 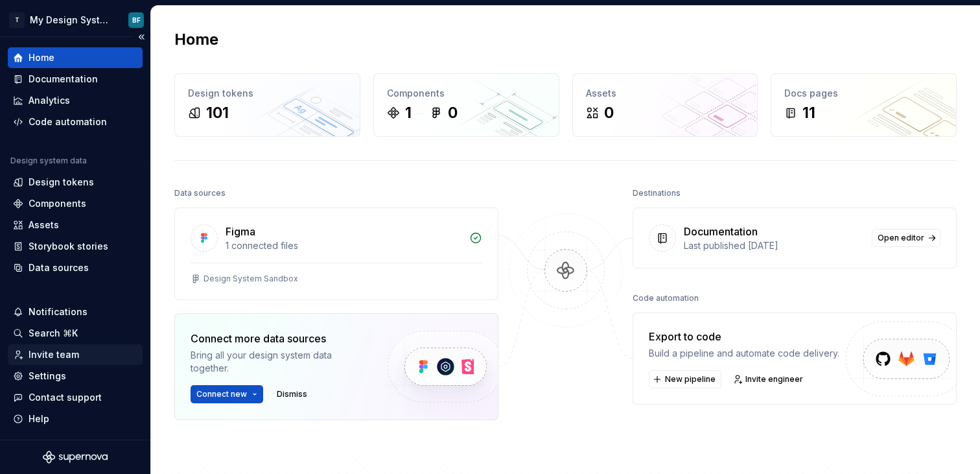 What do you see at coordinates (906, 238) in the screenshot?
I see `a: Open editor` at bounding box center [906, 238].